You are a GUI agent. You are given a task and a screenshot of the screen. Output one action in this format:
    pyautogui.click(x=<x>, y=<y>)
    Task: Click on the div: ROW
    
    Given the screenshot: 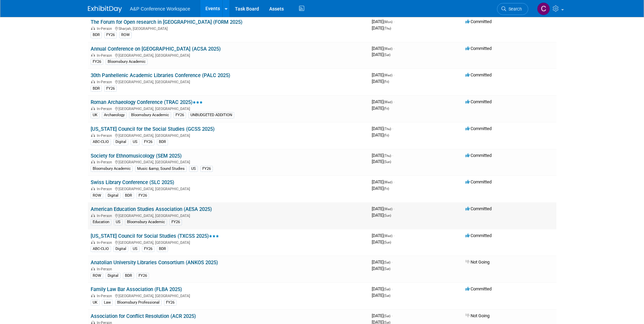 What is the action you would take?
    pyautogui.click(x=97, y=276)
    